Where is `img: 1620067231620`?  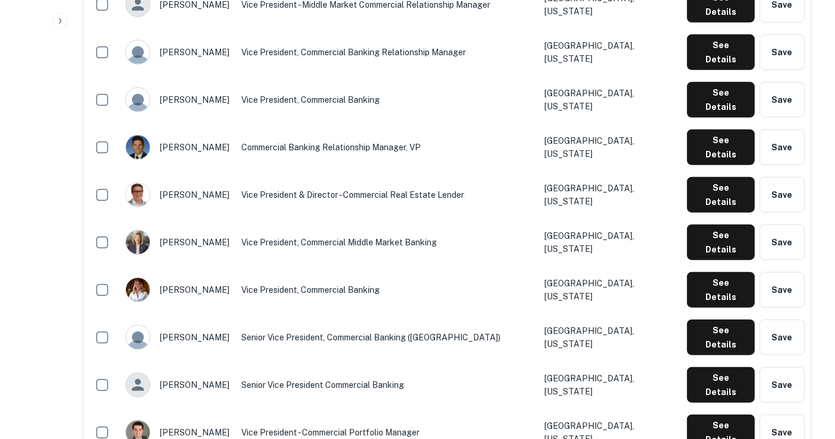
img: 1620067231620 is located at coordinates (138, 147).